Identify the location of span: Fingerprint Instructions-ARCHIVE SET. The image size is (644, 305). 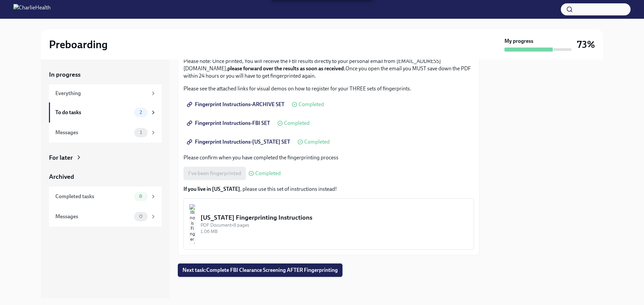
(236, 104).